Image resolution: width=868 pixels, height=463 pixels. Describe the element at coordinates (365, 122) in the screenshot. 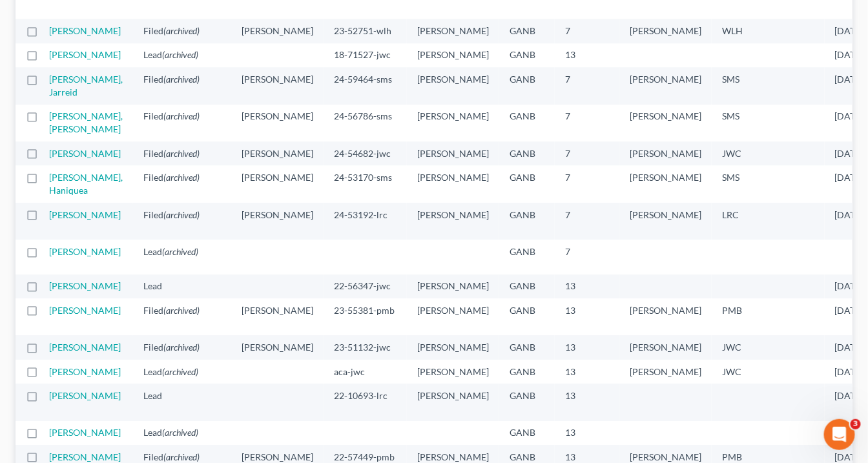

I see `td: 24-56786-sms` at that location.